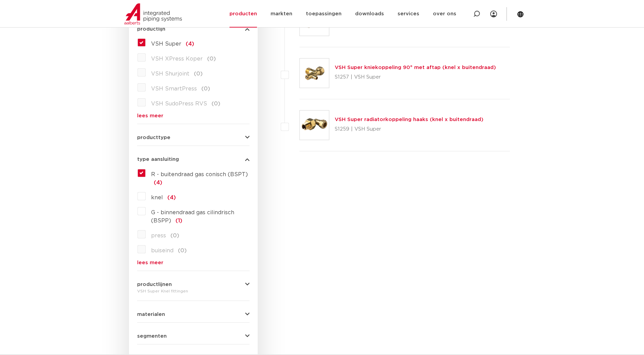  What do you see at coordinates (415, 77) in the screenshot?
I see `p: S1257 | VSH Super` at bounding box center [415, 77].